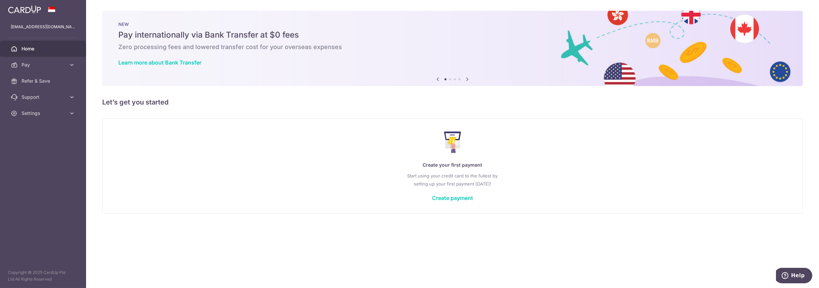 Image resolution: width=819 pixels, height=288 pixels. Describe the element at coordinates (44, 113) in the screenshot. I see `span: Settings` at that location.